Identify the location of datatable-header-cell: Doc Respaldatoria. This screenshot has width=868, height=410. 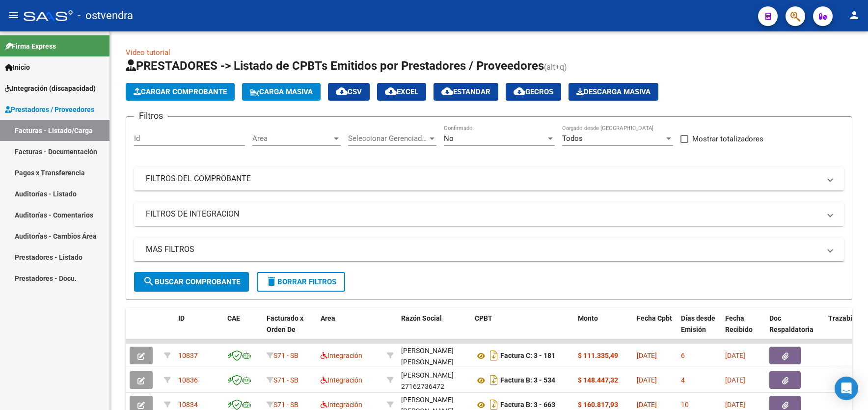
(795, 329).